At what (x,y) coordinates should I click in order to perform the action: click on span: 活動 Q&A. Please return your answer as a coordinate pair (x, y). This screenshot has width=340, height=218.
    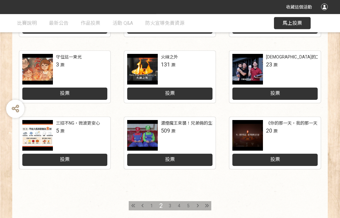
    Looking at the image, I should click on (123, 23).